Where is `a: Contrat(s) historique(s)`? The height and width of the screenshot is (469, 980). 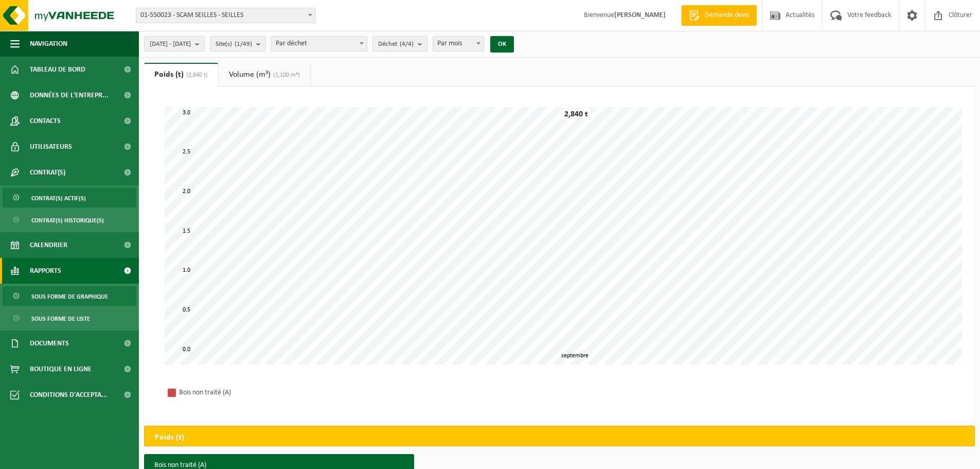
a: Contrat(s) historique(s) is located at coordinates (70, 219).